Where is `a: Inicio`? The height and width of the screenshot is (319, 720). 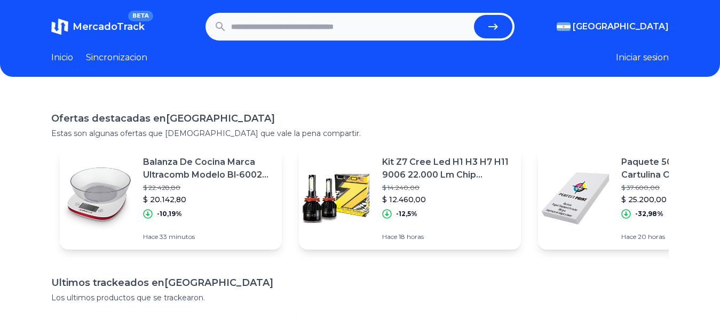 a: Inicio is located at coordinates (62, 58).